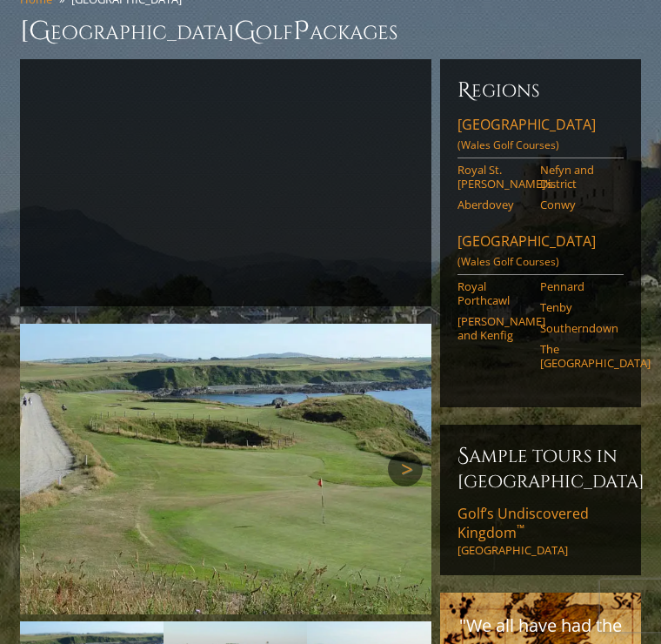 Image resolution: width=661 pixels, height=644 pixels. I want to click on h6: Regions, so click(540, 91).